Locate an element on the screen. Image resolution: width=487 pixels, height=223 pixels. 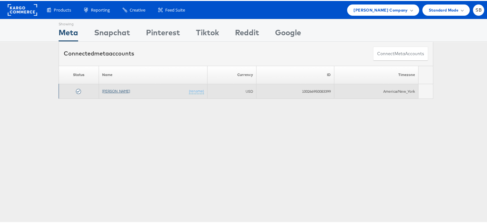
th: Timezone is located at coordinates (376, 74).